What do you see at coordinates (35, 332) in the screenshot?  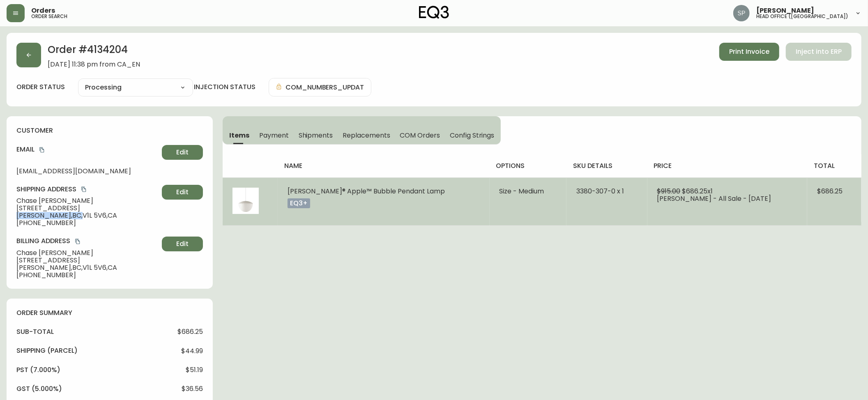 I see `h4: sub-total` at bounding box center [35, 332].